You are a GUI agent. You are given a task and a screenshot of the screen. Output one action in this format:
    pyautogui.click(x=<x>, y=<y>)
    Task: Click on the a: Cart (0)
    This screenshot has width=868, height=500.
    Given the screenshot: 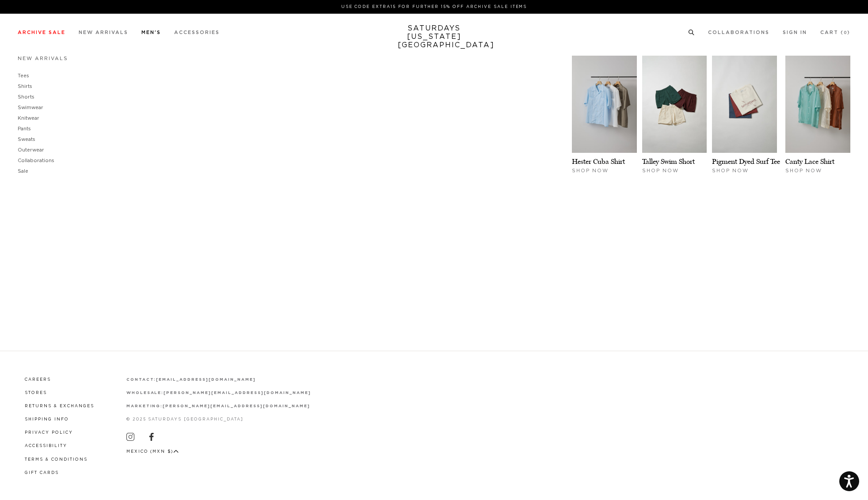 What is the action you would take?
    pyautogui.click(x=835, y=33)
    